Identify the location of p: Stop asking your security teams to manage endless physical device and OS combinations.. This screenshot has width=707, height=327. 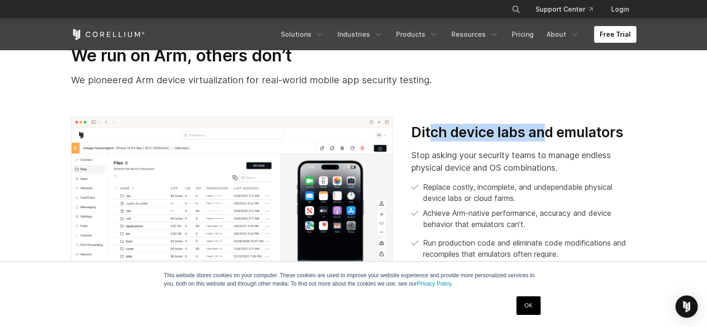
(524, 161).